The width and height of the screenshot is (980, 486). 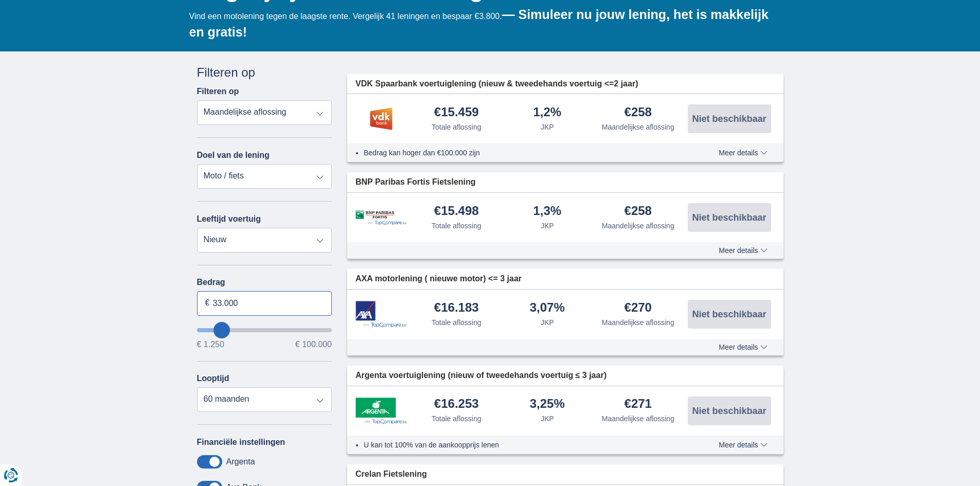 I want to click on div: 3,25%, so click(x=547, y=404).